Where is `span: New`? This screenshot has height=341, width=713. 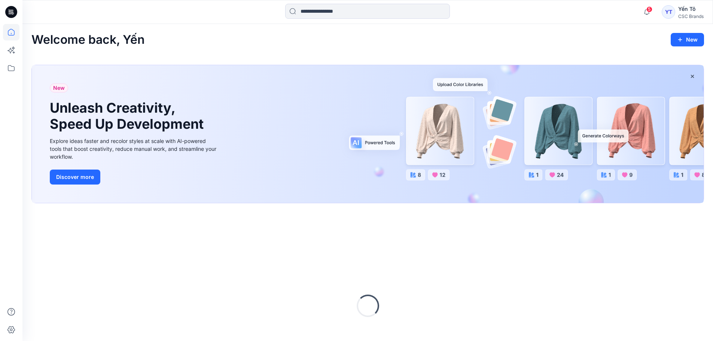
span: New is located at coordinates (59, 88).